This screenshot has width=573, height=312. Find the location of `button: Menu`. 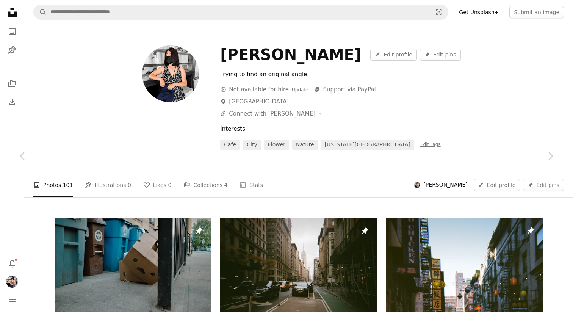

button: Menu is located at coordinates (12, 300).